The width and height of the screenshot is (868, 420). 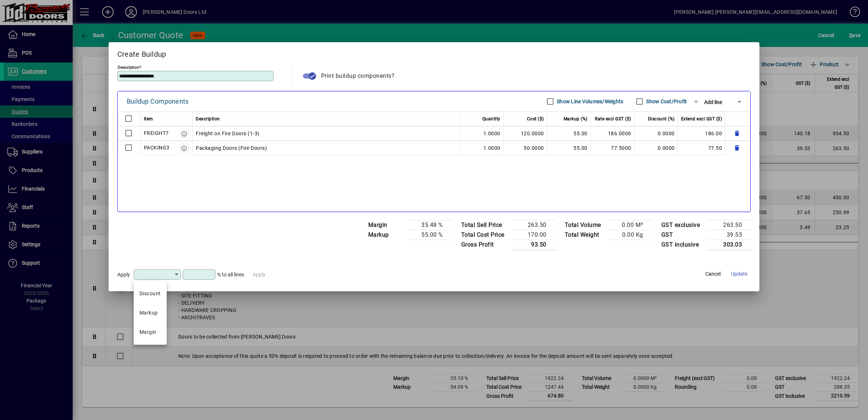 I want to click on span: Item, so click(x=148, y=119).